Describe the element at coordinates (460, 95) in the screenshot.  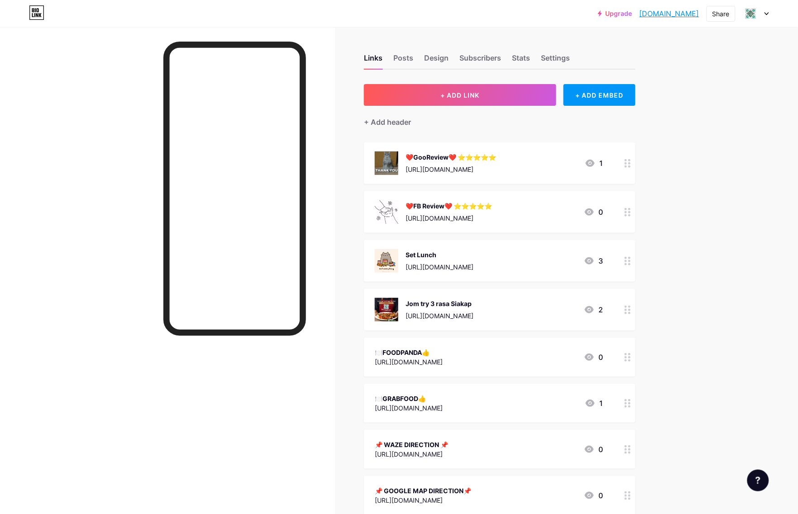
I see `button: + ADD LINK` at that location.